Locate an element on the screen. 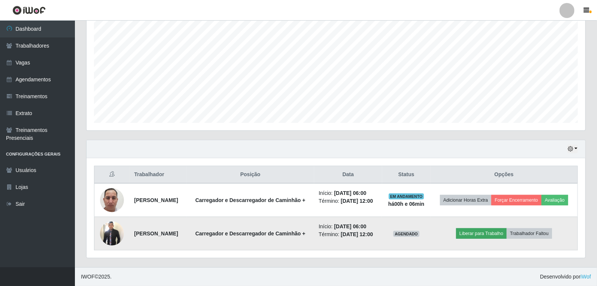 Image resolution: width=597 pixels, height=286 pixels. button: Liberar para Trabalho is located at coordinates (481, 233).